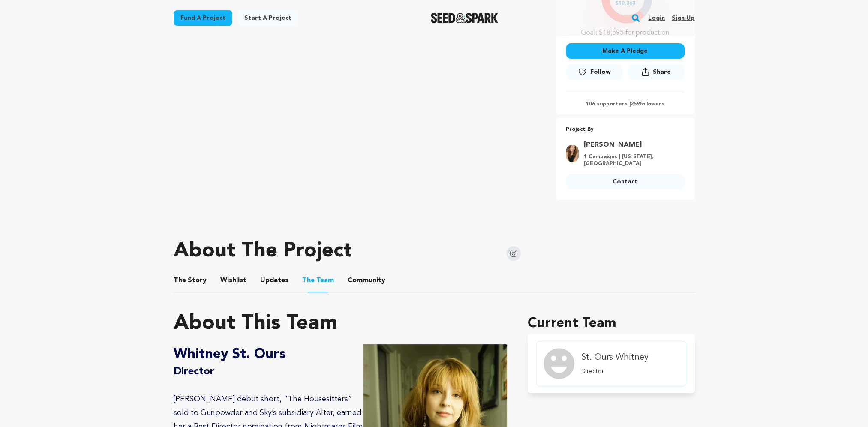 The width and height of the screenshot is (868, 427). What do you see at coordinates (559, 364) in the screenshot?
I see `img: Team Image` at bounding box center [559, 364].